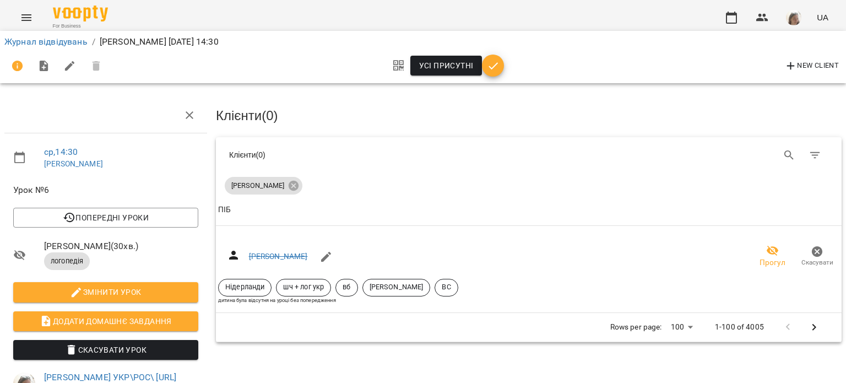  I want to click on span: Прогул, so click(772, 263).